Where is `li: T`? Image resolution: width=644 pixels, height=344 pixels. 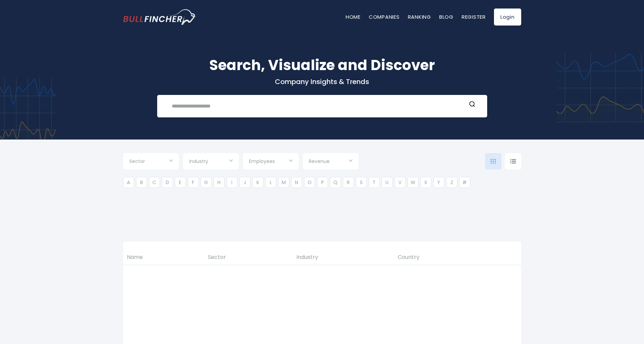
li: T is located at coordinates (374, 183).